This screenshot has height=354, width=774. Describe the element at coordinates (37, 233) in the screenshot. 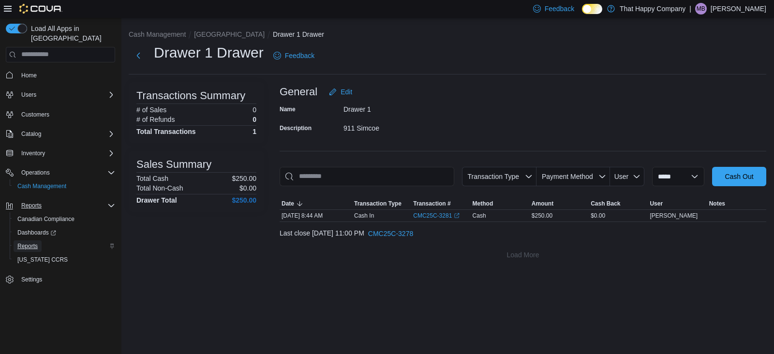

I see `a: Dashboards` at that location.